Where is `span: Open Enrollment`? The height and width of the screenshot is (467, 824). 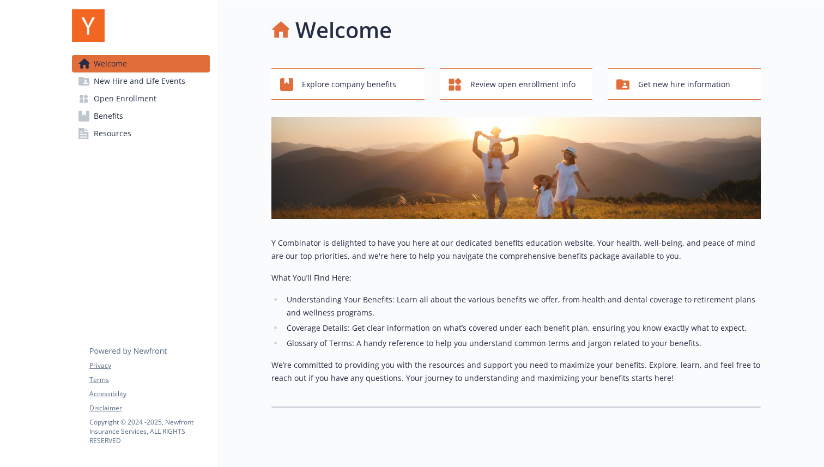
span: Open Enrollment is located at coordinates (125, 99).